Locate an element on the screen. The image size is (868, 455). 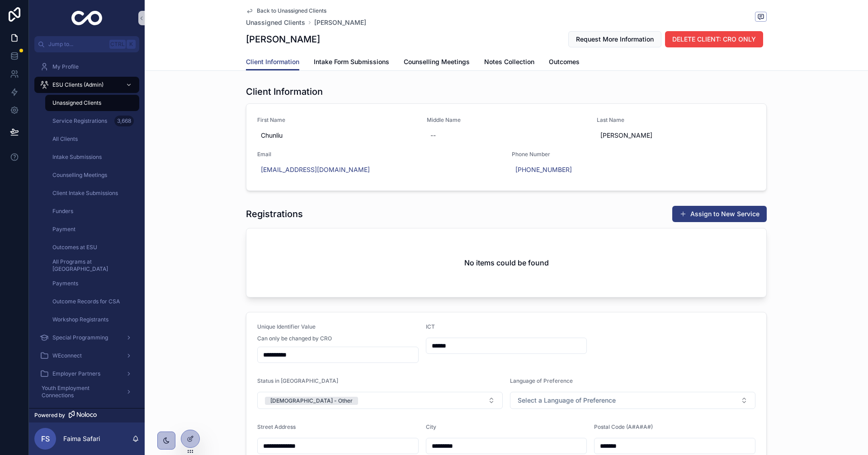
span: Middle Name is located at coordinates (506, 120).